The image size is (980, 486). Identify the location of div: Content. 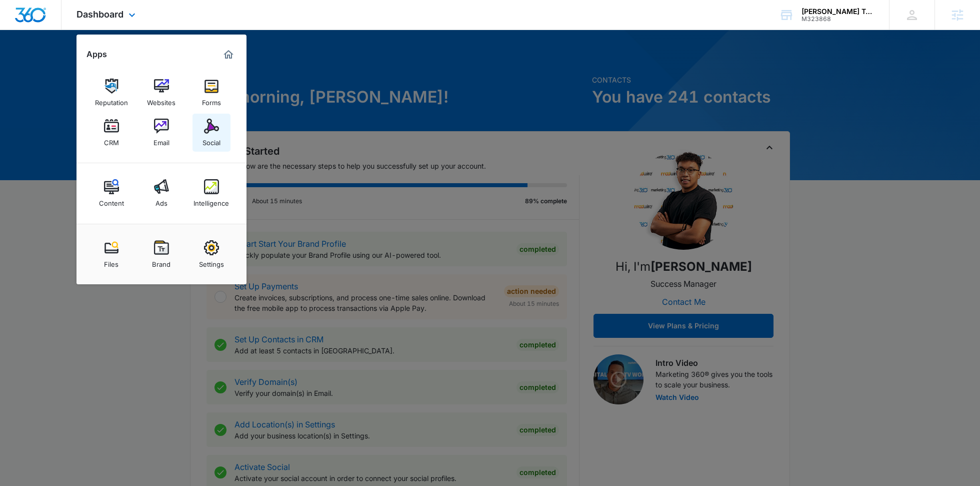
(111, 201).